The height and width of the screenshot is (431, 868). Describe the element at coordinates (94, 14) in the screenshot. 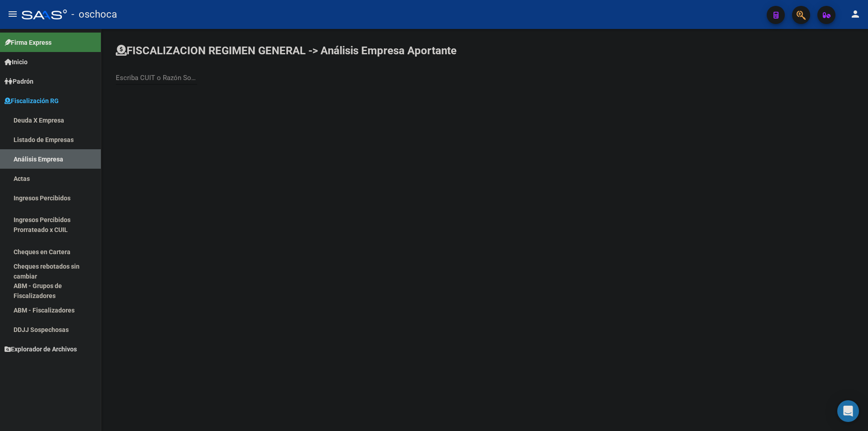

I see `span: - oschoca` at that location.